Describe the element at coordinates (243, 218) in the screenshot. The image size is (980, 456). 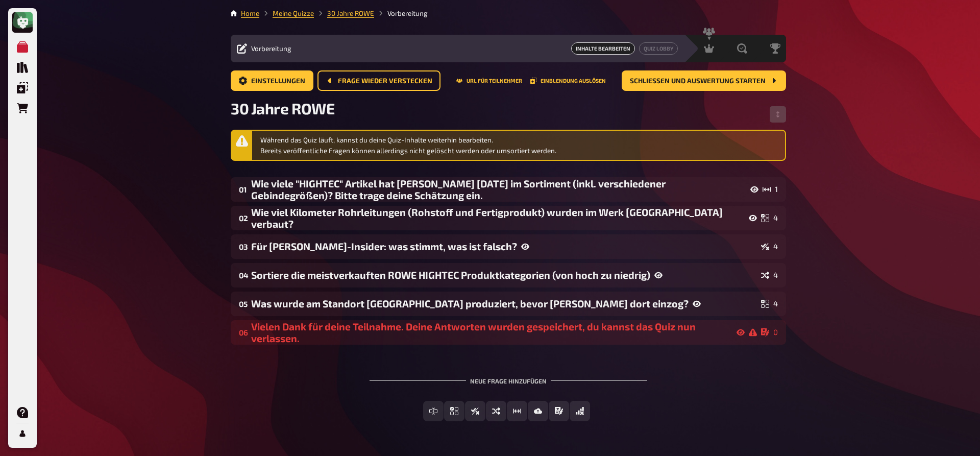
I see `div: 02` at that location.